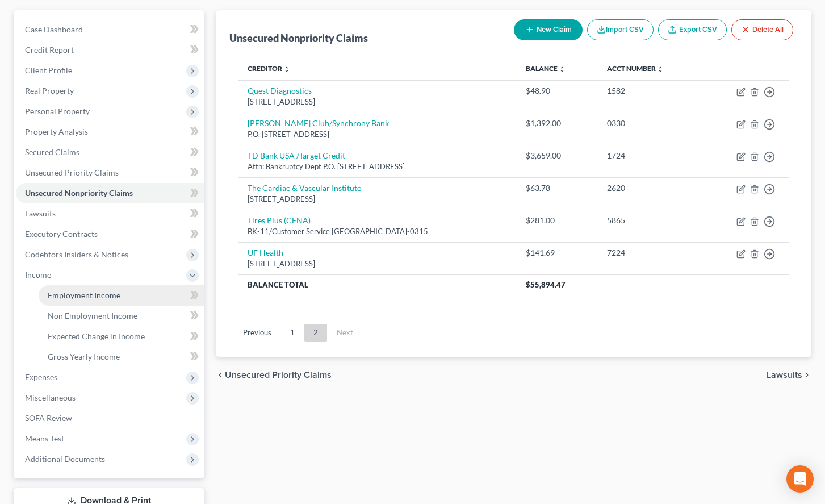 The image size is (825, 504). Describe the element at coordinates (557, 253) in the screenshot. I see `div: $141.69` at that location.